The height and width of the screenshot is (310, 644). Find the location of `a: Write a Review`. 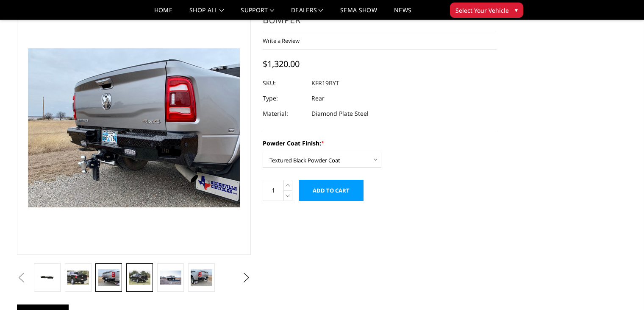

a: Write a Review is located at coordinates (281, 41).